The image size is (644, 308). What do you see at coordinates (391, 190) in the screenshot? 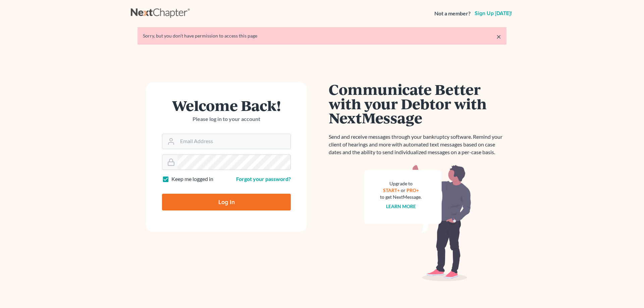
I see `a: START+` at bounding box center [391, 190].